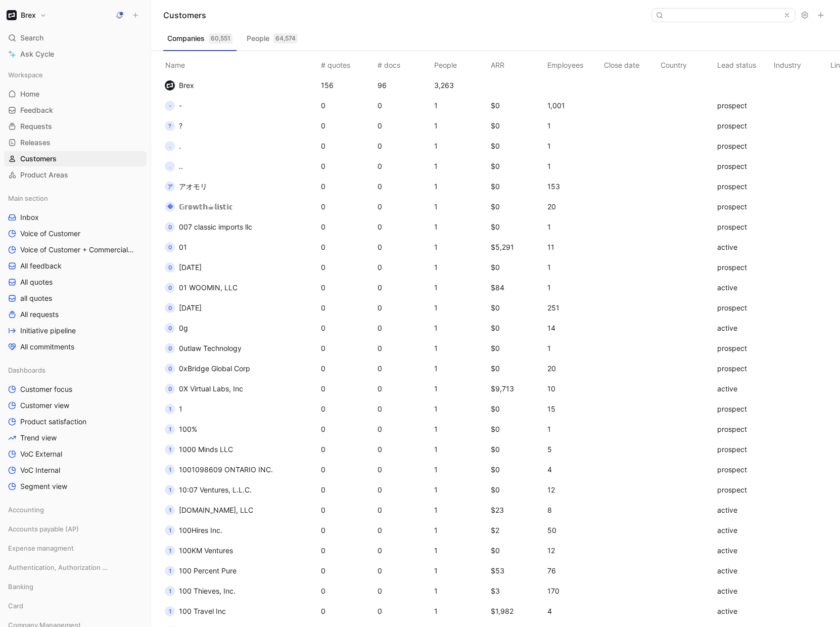 The width and height of the screenshot is (840, 627). I want to click on span: Product Areas, so click(44, 175).